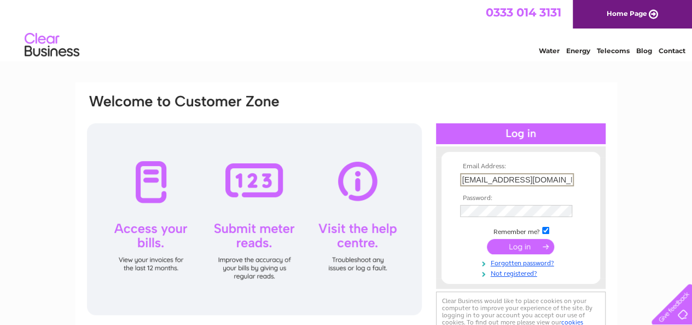 This screenshot has height=325, width=692. Describe the element at coordinates (524, 12) in the screenshot. I see `a: 0333 014 3131` at that location.